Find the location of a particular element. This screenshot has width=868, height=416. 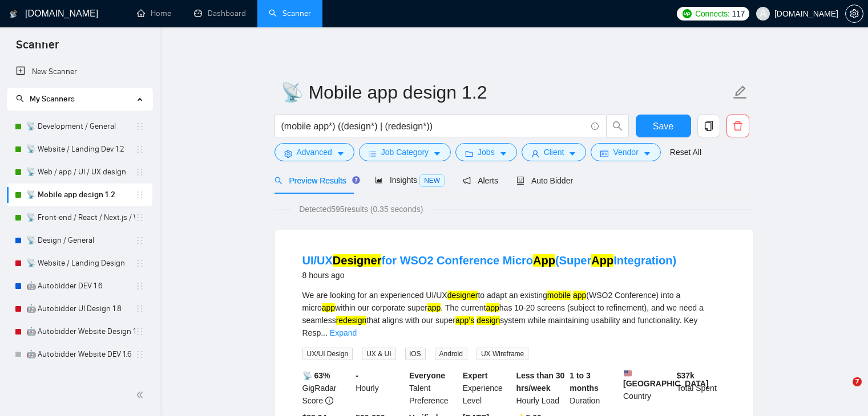

li: 🤖 Autobidder UI Design 1.8 is located at coordinates (79, 309).